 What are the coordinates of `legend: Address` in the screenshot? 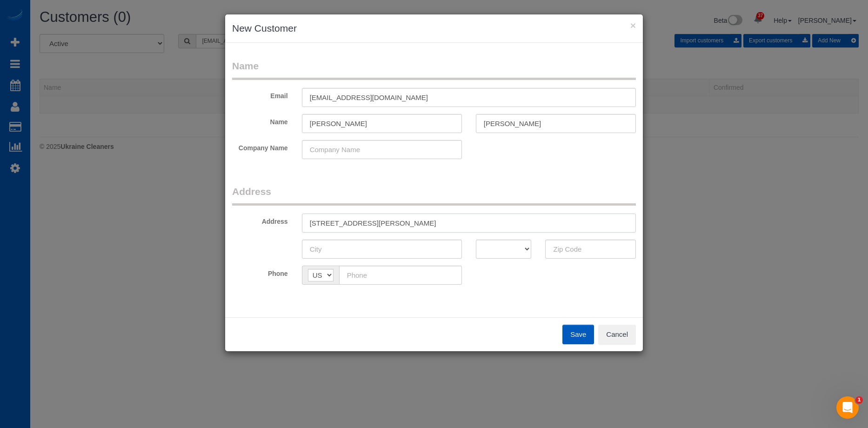 It's located at (434, 195).